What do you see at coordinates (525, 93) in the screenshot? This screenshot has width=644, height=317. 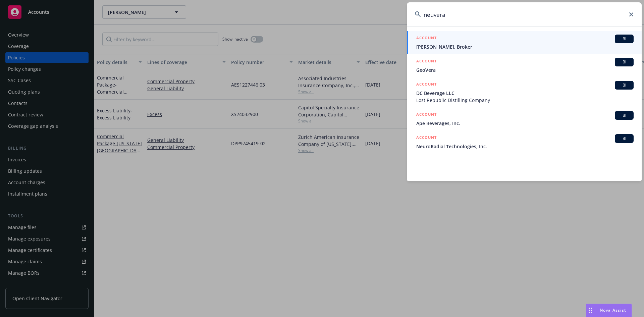 I see `span: DC Beverage LLC` at bounding box center [525, 93].